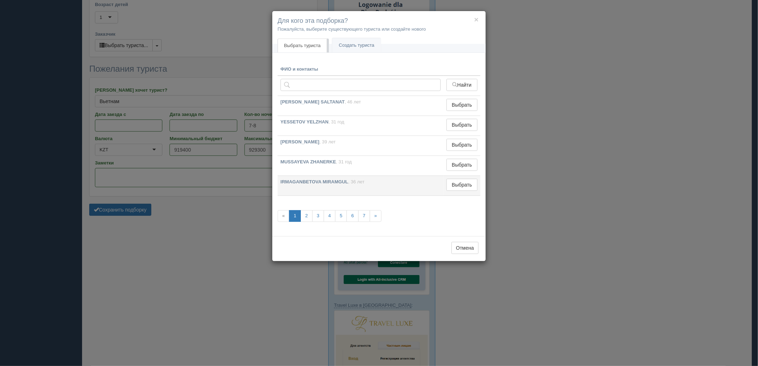 Image resolution: width=758 pixels, height=366 pixels. Describe the element at coordinates (304, 122) in the screenshot. I see `b: YESSETOV YELZHAN` at that location.